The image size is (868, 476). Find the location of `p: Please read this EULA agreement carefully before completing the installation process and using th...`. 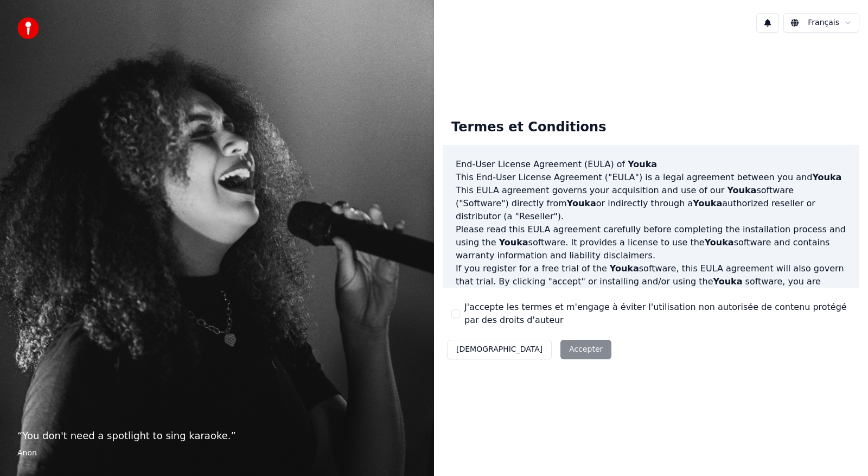

p: Please read this EULA agreement carefully before completing the installation process and using th... is located at coordinates (651, 243).